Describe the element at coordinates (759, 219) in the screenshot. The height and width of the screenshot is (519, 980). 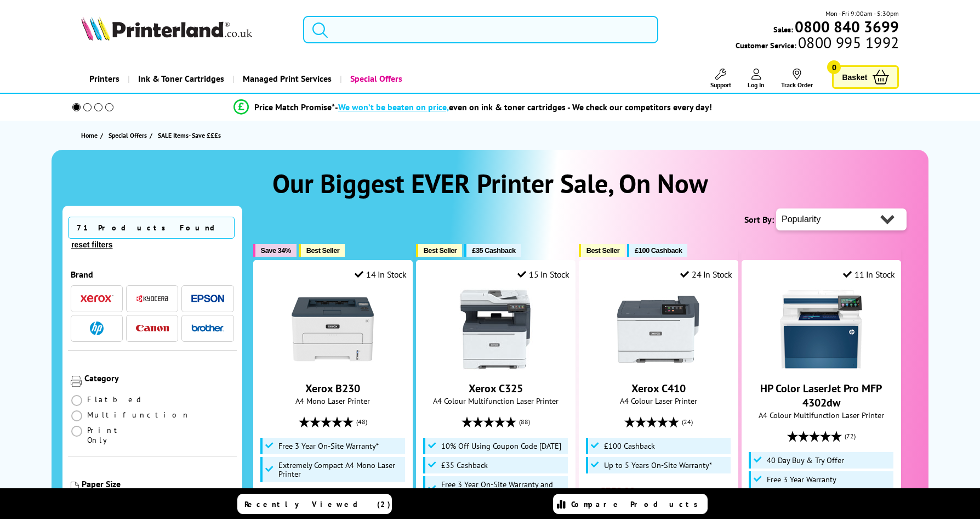
I see `span: Sort By:` at that location.